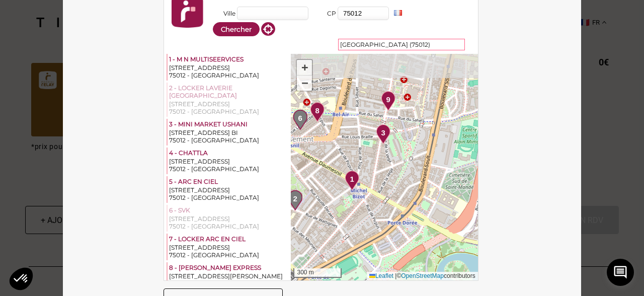 The image size is (644, 296). What do you see at coordinates (352, 179) in the screenshot?
I see `span: 1` at bounding box center [352, 179].